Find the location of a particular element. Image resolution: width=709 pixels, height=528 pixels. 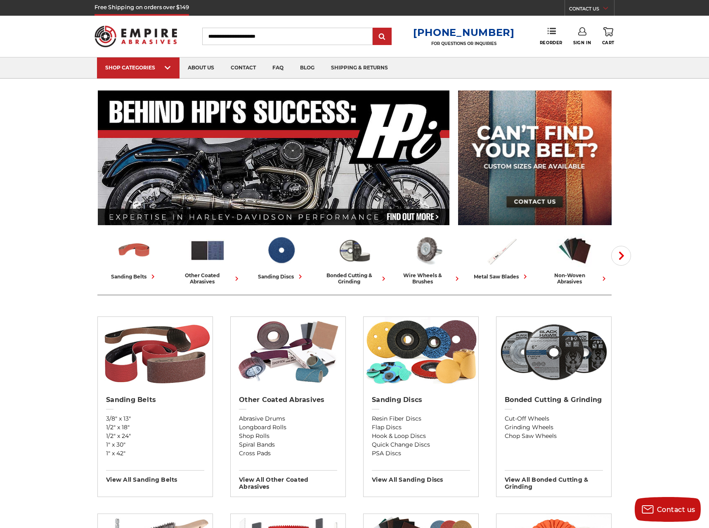

a: Shop Rolls is located at coordinates (288, 436).